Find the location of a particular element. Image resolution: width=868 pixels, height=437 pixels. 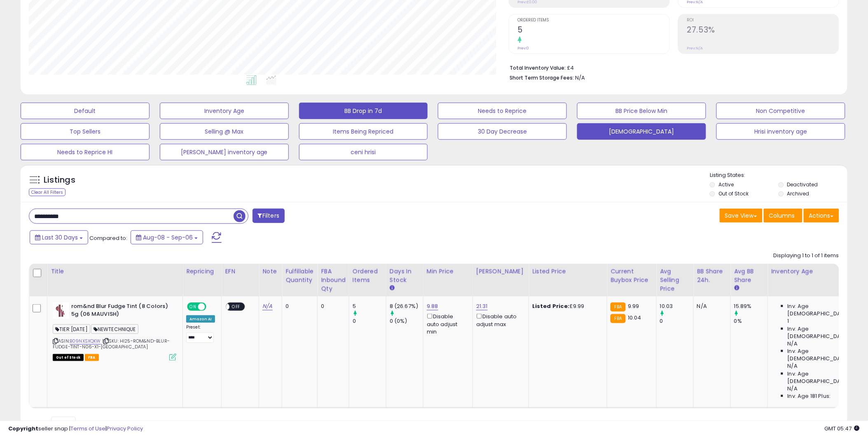

span: Ordered Items is located at coordinates (593, 20).